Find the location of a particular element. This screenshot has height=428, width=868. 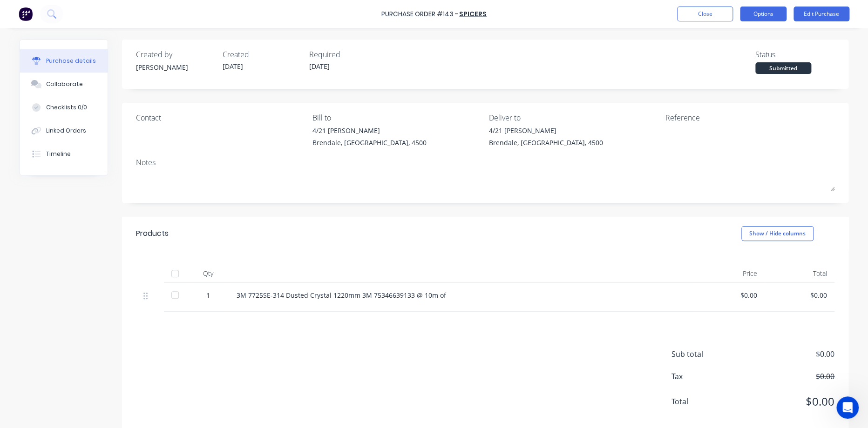

div: Created by is located at coordinates (175, 55).